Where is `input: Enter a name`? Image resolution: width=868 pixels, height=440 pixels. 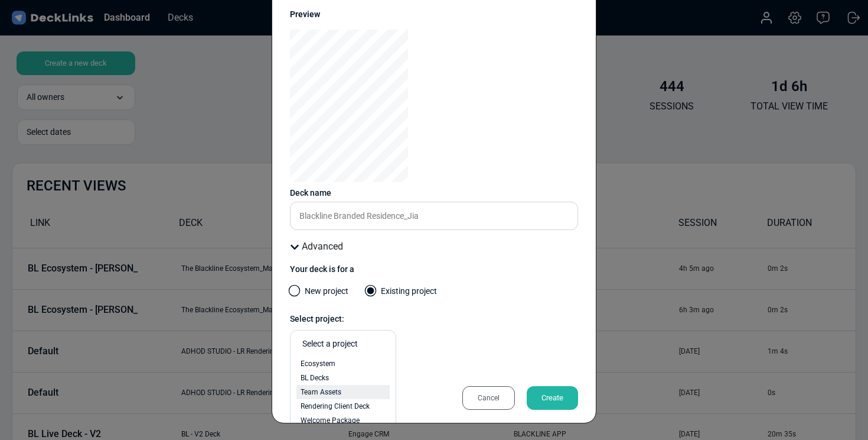 input: Enter a name is located at coordinates (434, 216).